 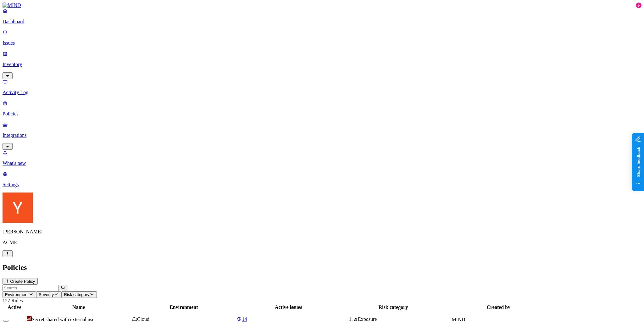 What do you see at coordinates (244, 319) in the screenshot?
I see `span: 14` at bounding box center [244, 319].